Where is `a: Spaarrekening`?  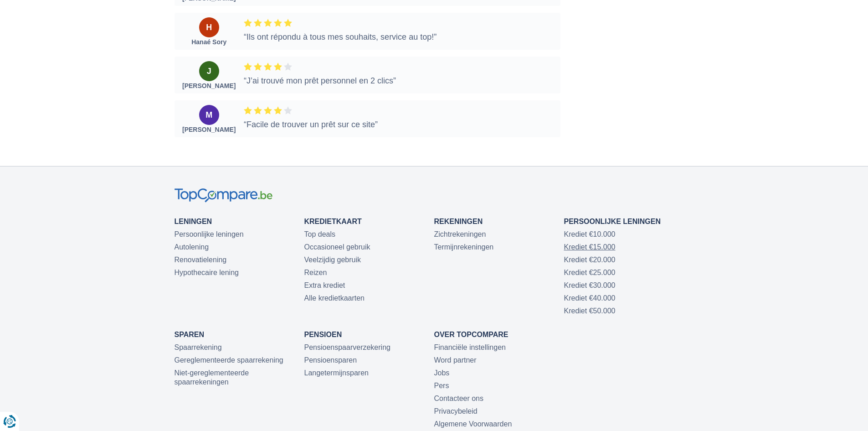
a: Spaarrekening is located at coordinates (198, 347).